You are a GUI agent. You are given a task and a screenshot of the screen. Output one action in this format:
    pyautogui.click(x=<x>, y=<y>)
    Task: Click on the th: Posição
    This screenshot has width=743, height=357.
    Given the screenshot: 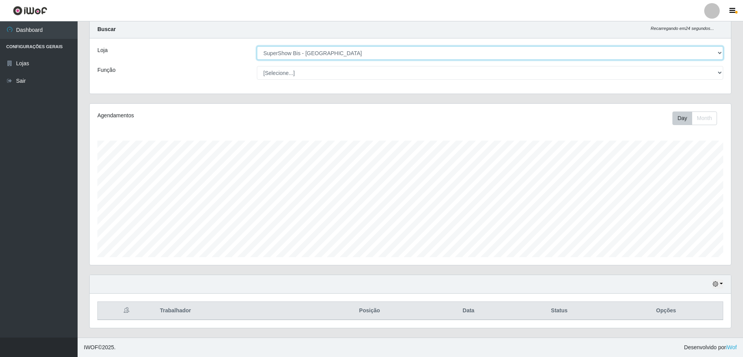 What is the action you would take?
    pyautogui.click(x=369, y=310)
    